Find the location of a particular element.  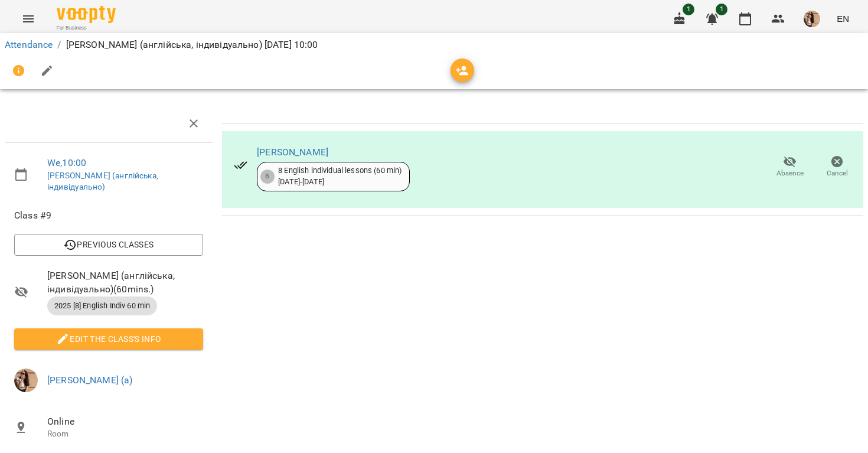

span: 2025 [8] English Indiv 60 min is located at coordinates (102, 306).